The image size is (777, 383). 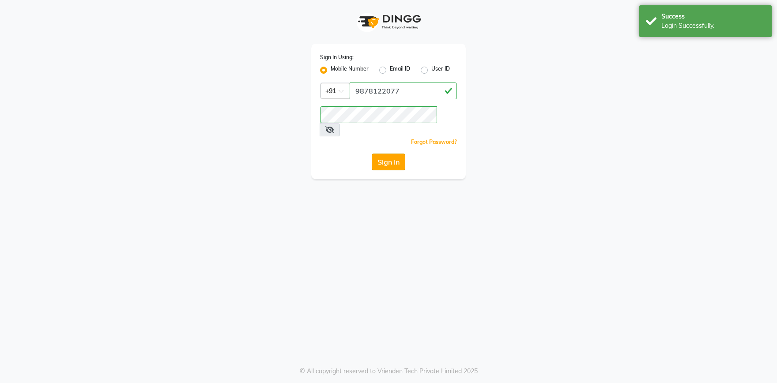 What do you see at coordinates (400, 70) in the screenshot?
I see `label: Email ID` at bounding box center [400, 70].